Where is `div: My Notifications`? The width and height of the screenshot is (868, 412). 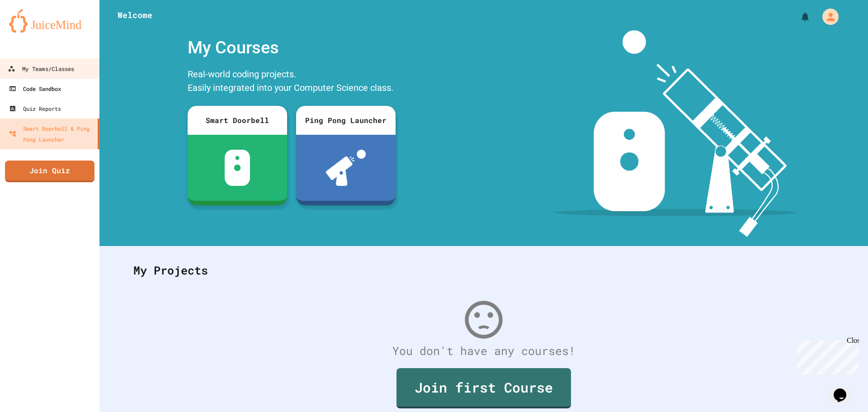 div: My Notifications is located at coordinates (798, 17).